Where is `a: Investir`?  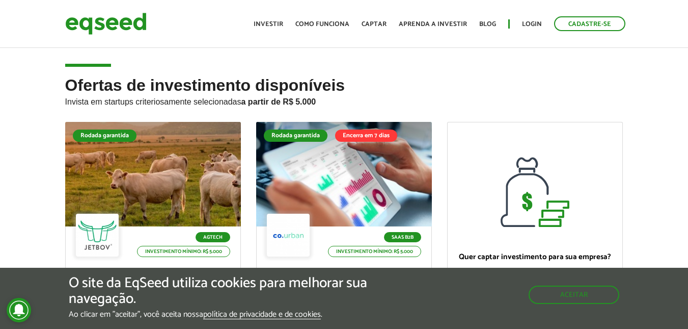 a: Investir is located at coordinates (269, 24).